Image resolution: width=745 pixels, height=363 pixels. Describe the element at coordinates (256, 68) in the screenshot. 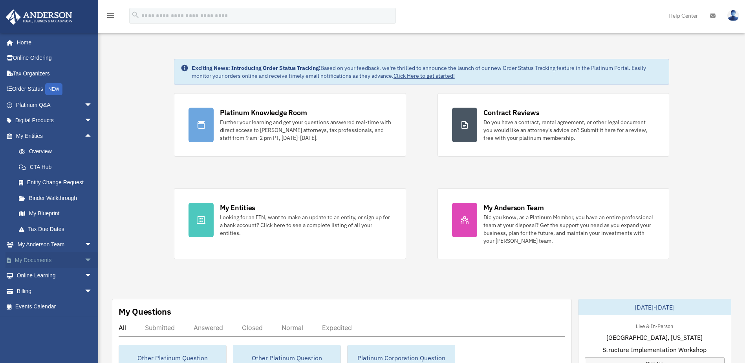

I see `strong: Exciting News: Introducing Order Status Tracking!` at that location.